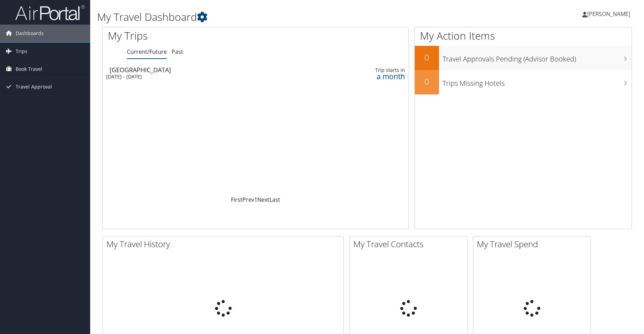  I want to click on a: 0Trips Missing Hotels, so click(523, 82).